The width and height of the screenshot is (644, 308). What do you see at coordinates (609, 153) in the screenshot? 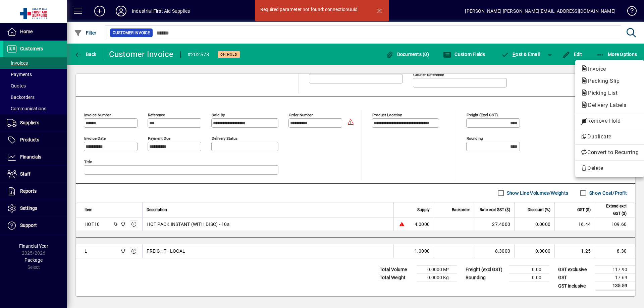
I see `span: Convert to Recurring` at bounding box center [609, 153].